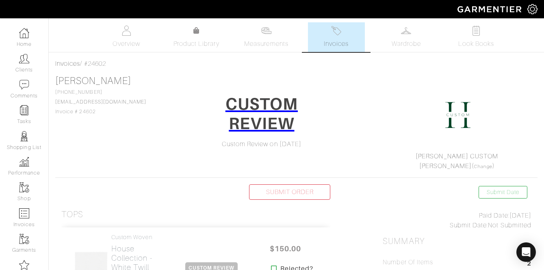  I want to click on a: Change, so click(483, 167).